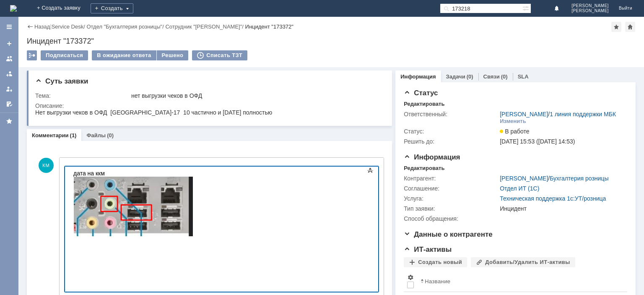 The width and height of the screenshot is (644, 295). I want to click on span: Суть заявки, so click(61, 81).